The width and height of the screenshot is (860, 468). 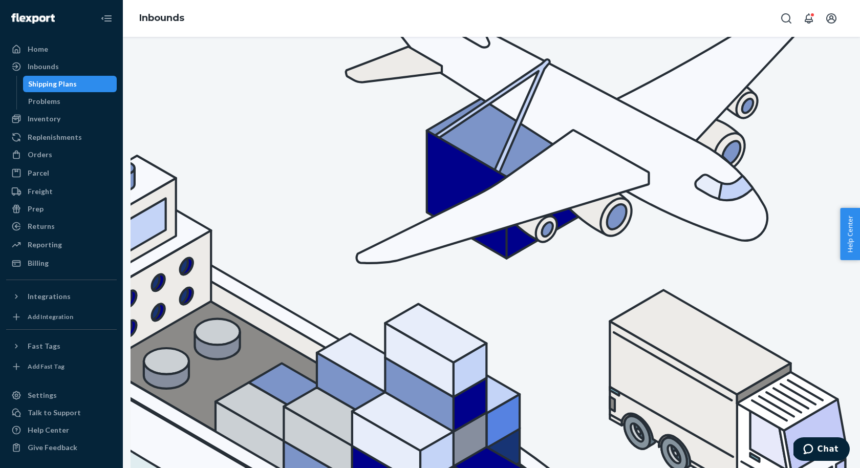 What do you see at coordinates (61, 173) in the screenshot?
I see `a: Parcel` at bounding box center [61, 173].